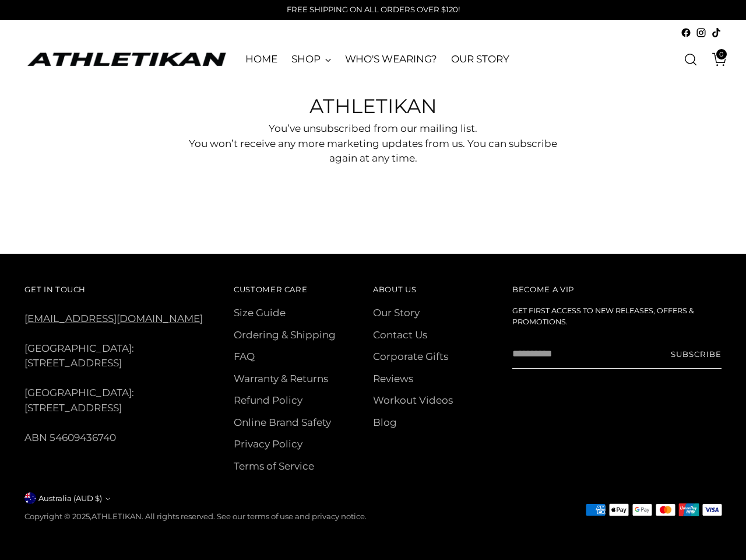 Image resolution: width=746 pixels, height=560 pixels. What do you see at coordinates (285, 335) in the screenshot?
I see `a: Ordering & Shipping` at bounding box center [285, 335].